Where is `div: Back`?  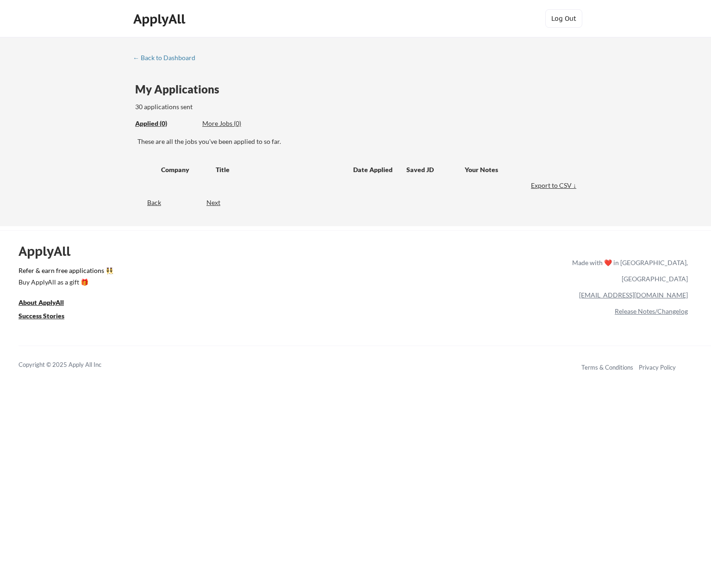 div: Back is located at coordinates (146, 203).